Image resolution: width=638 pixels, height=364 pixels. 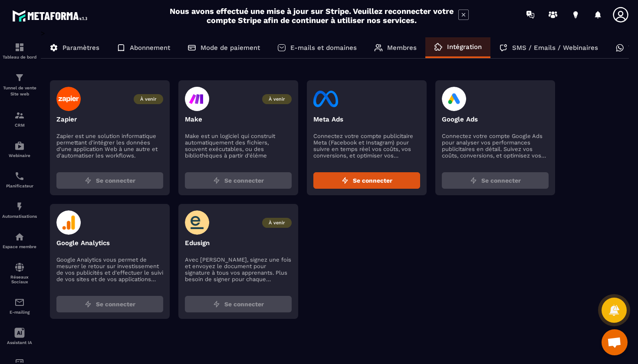 I want to click on p: Meta Ads, so click(x=367, y=119).